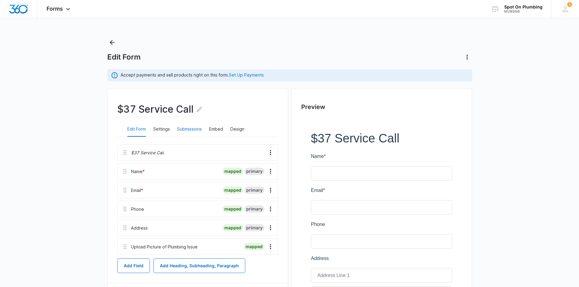 The height and width of the screenshot is (287, 579). What do you see at coordinates (216, 130) in the screenshot?
I see `button: Embed` at bounding box center [216, 130].